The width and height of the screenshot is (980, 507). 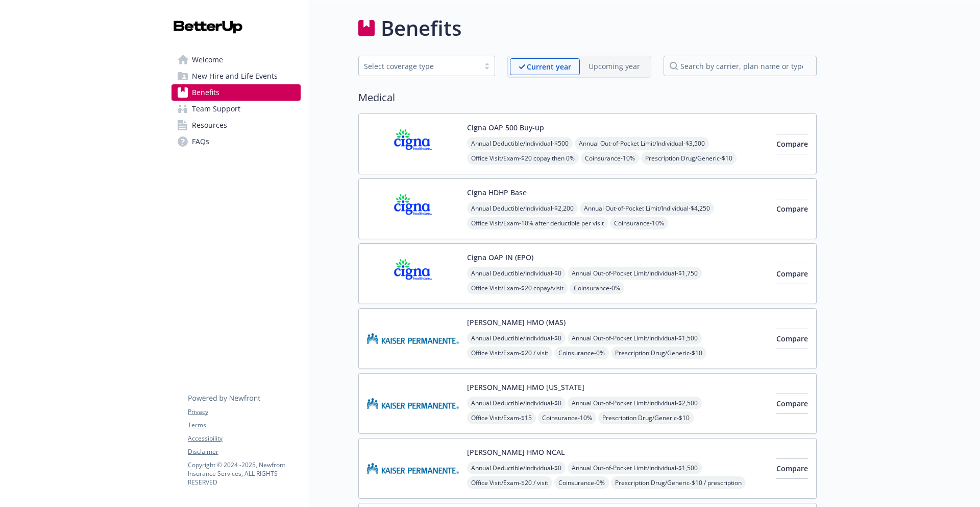 What do you see at coordinates (642, 143) in the screenshot?
I see `span: Annual Out-of-Pocket Limit/Individual - $3,500` at bounding box center [642, 143].